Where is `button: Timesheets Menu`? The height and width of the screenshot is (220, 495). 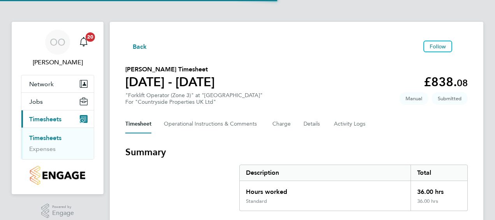
button: Timesheets Menu is located at coordinates (462, 46).